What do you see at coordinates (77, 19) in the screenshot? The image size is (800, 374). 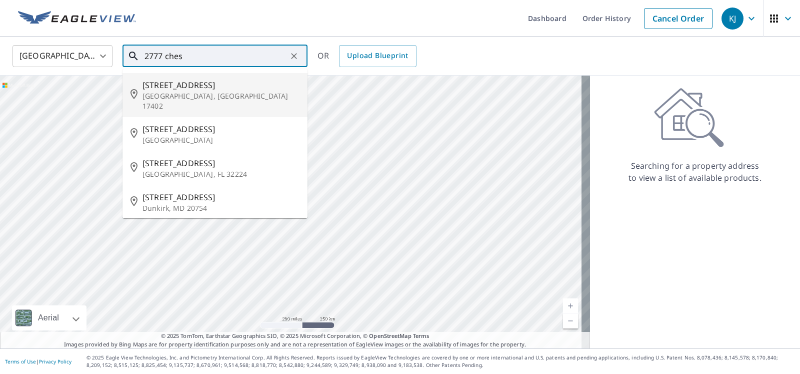 I see `img: EV Logo` at bounding box center [77, 19].